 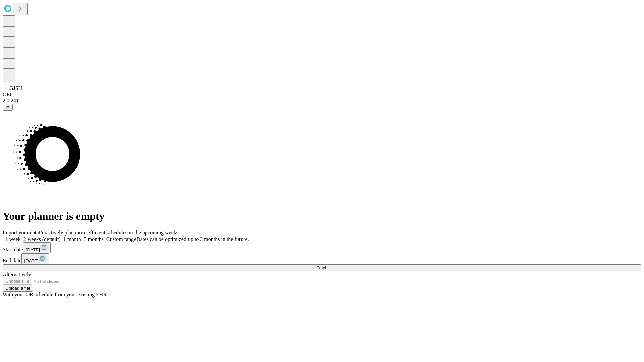 I want to click on span: With your OR schedule from your existing EHR, so click(x=55, y=294).